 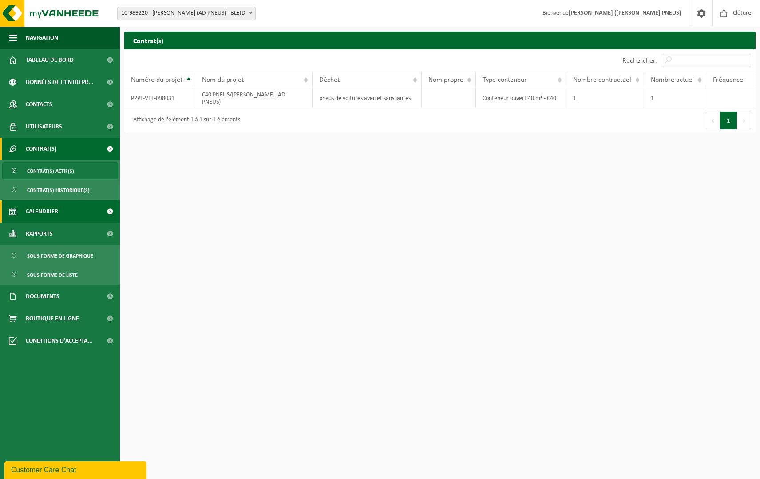 What do you see at coordinates (744, 120) in the screenshot?
I see `button: Next` at bounding box center [744, 120].